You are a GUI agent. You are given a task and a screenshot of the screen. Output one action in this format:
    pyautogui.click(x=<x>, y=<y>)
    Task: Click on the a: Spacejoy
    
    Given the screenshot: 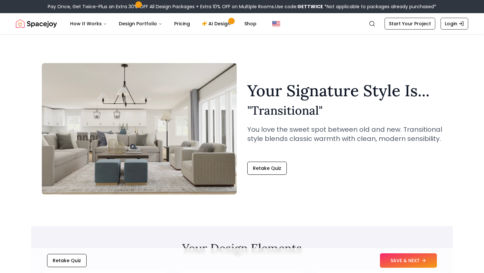 What is the action you would take?
    pyautogui.click(x=36, y=24)
    